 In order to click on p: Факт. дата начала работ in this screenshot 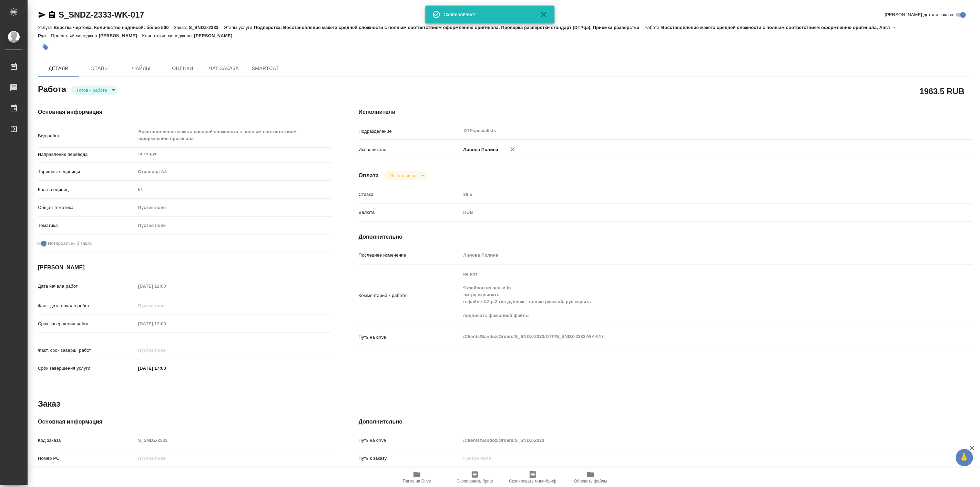, I will do `click(87, 306)`.